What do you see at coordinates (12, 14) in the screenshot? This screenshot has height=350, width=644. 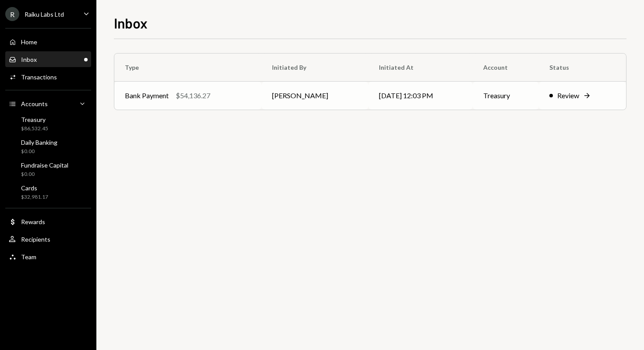 I see `div: R` at bounding box center [12, 14].